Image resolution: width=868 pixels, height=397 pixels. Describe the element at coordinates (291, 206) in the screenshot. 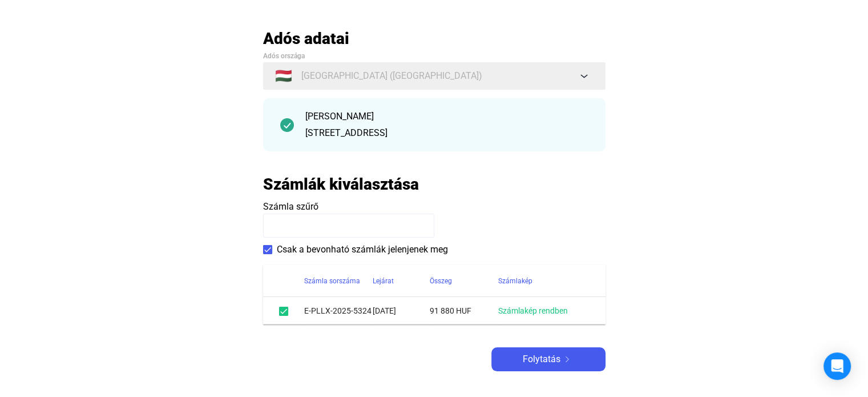

I see `span: Számla szűrő` at that location.